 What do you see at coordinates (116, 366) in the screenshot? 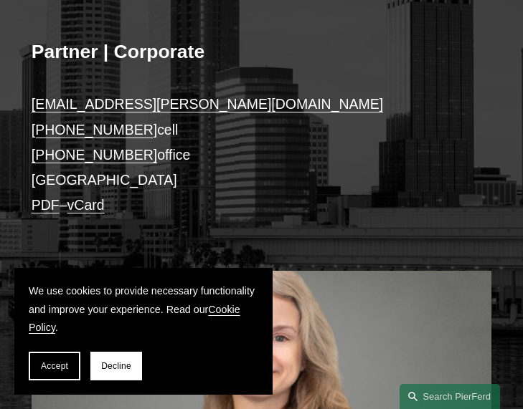
I see `button: Decline` at bounding box center [116, 366].